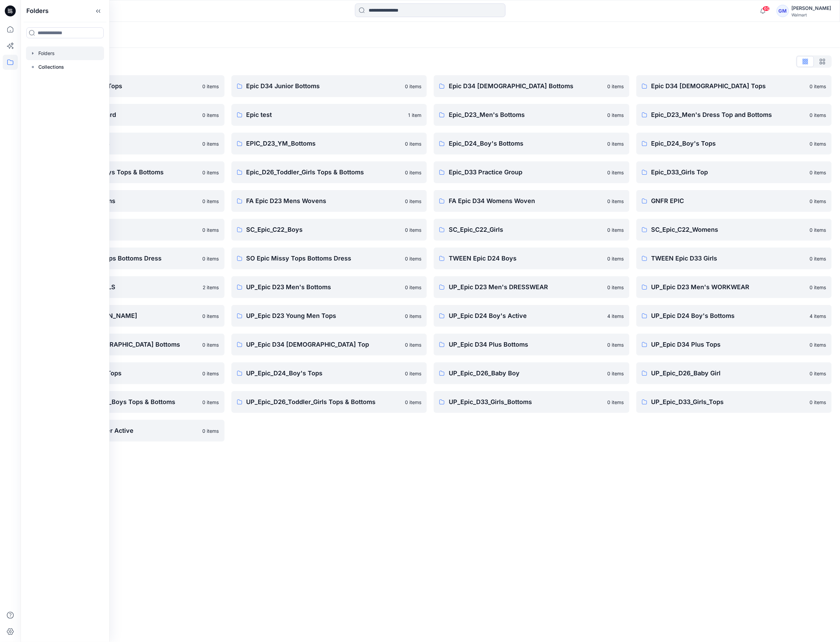  I want to click on a: UP_Epic_D33_Girls_Tops0 items, so click(734, 402).